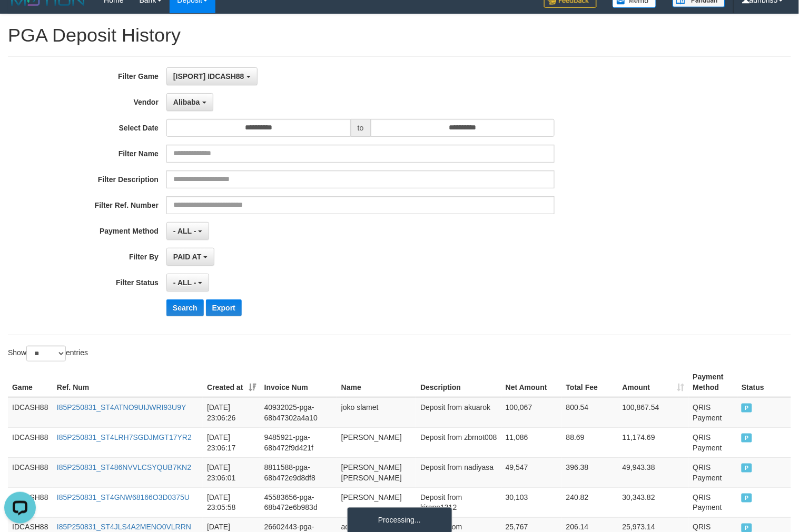 This screenshot has width=799, height=532. Describe the element at coordinates (299, 413) in the screenshot. I see `td: 40932025-pga-68b47302a4a10` at that location.